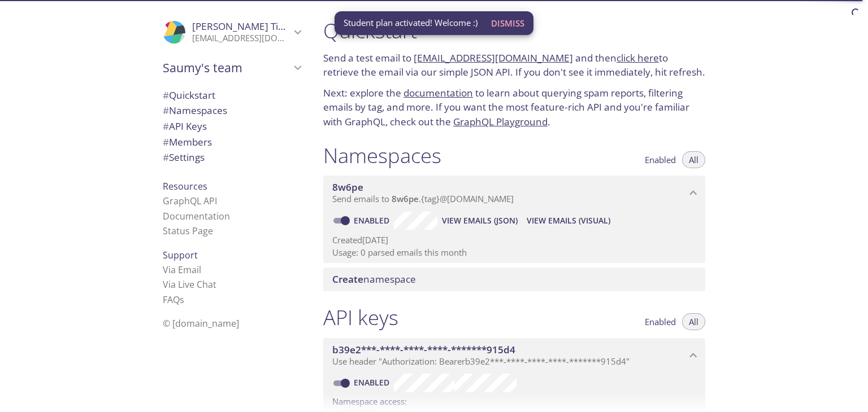 The width and height of the screenshot is (868, 412). I want to click on p: Send a test email to and then to retrieve the email via our simple JSON API. If you don't see it ..., so click(515, 65).